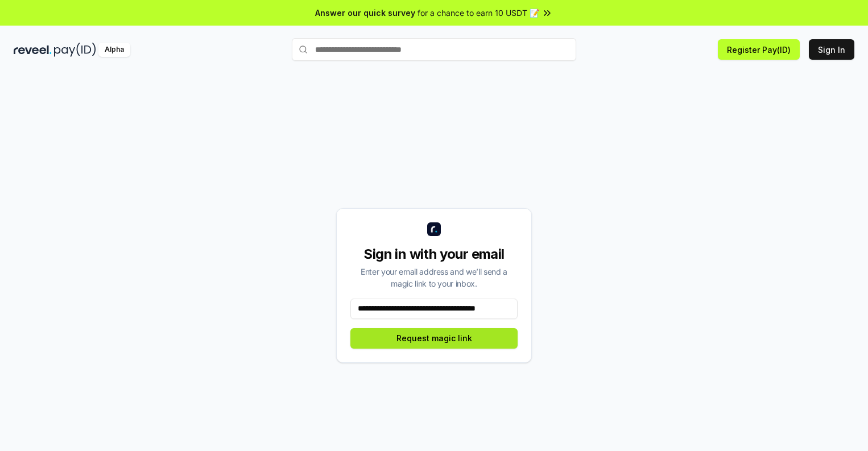 Image resolution: width=868 pixels, height=451 pixels. Describe the element at coordinates (114, 50) in the screenshot. I see `div: Alpha` at that location.